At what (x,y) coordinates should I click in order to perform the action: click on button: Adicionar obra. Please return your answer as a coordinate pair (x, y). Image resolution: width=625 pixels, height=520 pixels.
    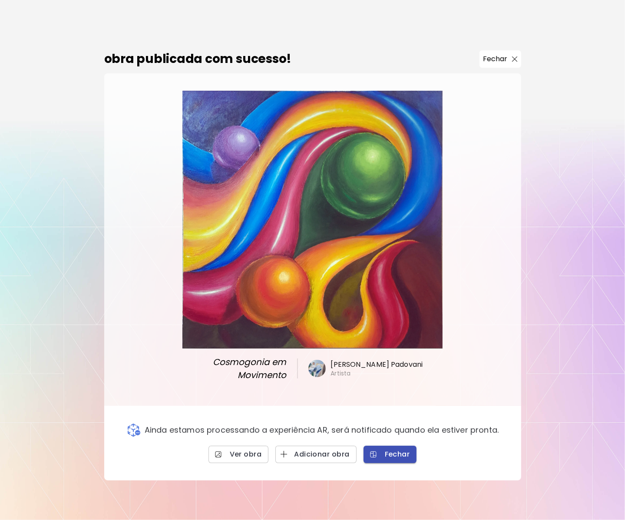
    Looking at the image, I should click on (316, 455).